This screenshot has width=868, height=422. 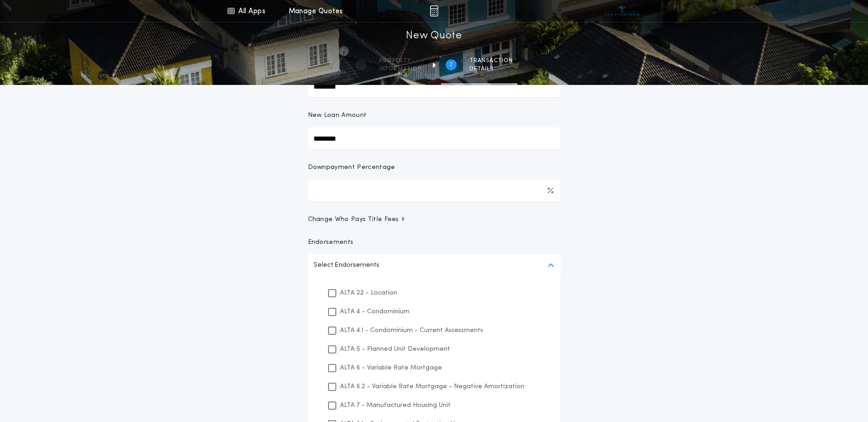 I want to click on input: Sale Price, so click(x=434, y=86).